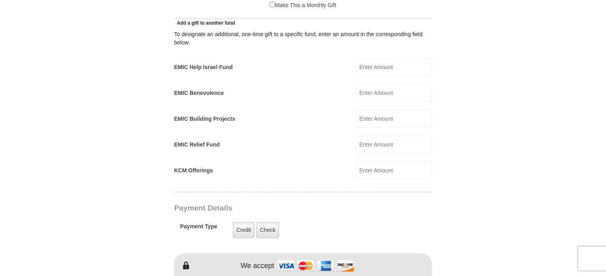 Image resolution: width=606 pixels, height=276 pixels. Describe the element at coordinates (205, 119) in the screenshot. I see `label: EMIC Building Projects` at that location.